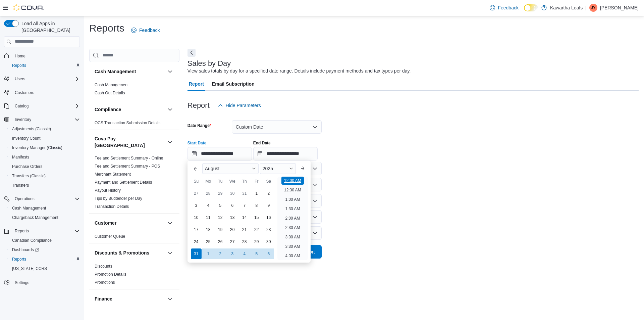 This screenshot has height=320, width=644. Describe the element at coordinates (110, 93) in the screenshot. I see `span: Cash Out Details` at that location.